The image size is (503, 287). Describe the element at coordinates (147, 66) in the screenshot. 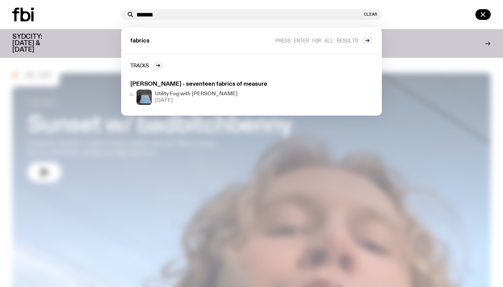

I see `a: Tracks` at that location.